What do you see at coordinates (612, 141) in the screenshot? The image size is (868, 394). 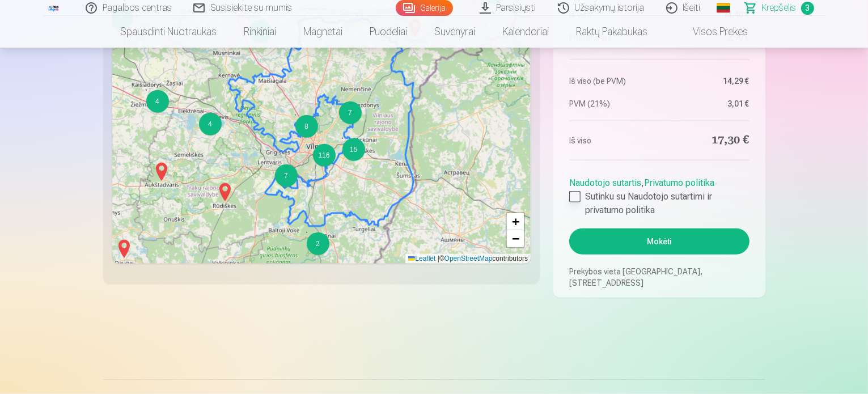 I see `dt: Iš viso` at bounding box center [612, 141].